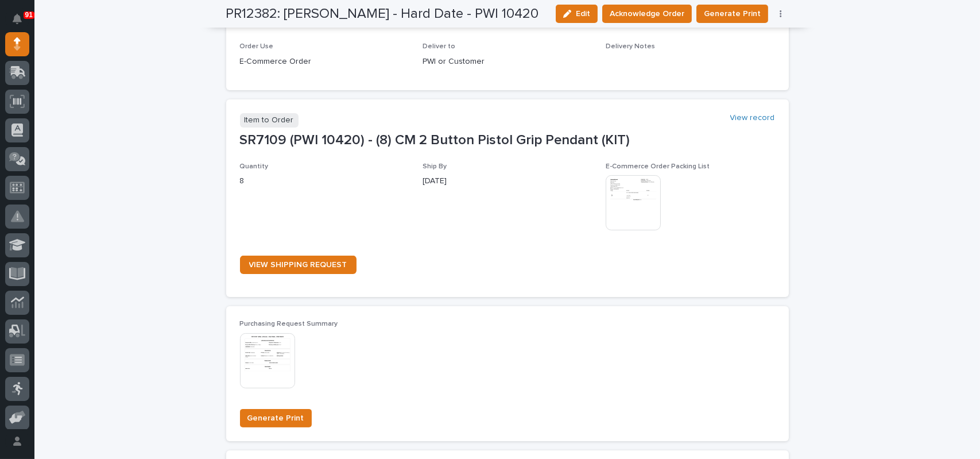  What do you see at coordinates (752, 118) in the screenshot?
I see `a: View record` at bounding box center [752, 118].